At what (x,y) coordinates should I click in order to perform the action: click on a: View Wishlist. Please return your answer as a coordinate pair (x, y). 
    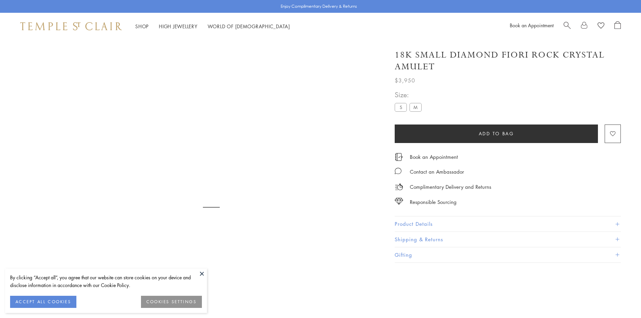
    Looking at the image, I should click on (601, 26).